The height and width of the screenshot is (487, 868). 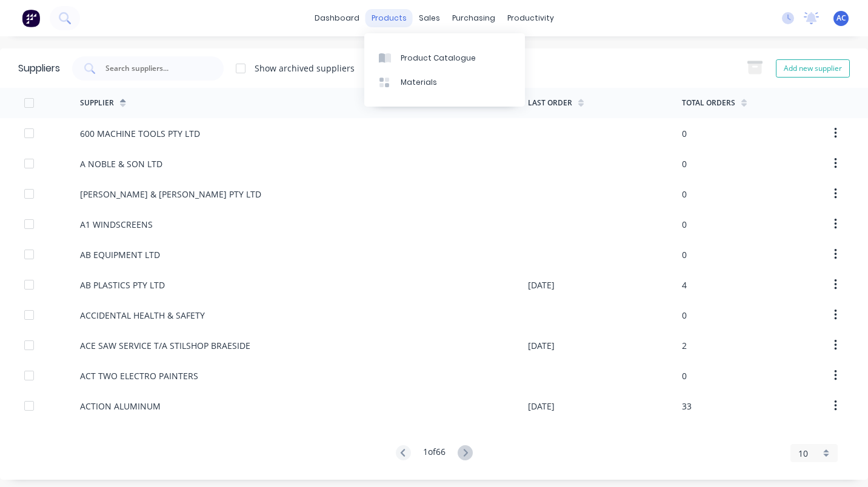 What do you see at coordinates (337, 18) in the screenshot?
I see `a: dashboard` at bounding box center [337, 18].